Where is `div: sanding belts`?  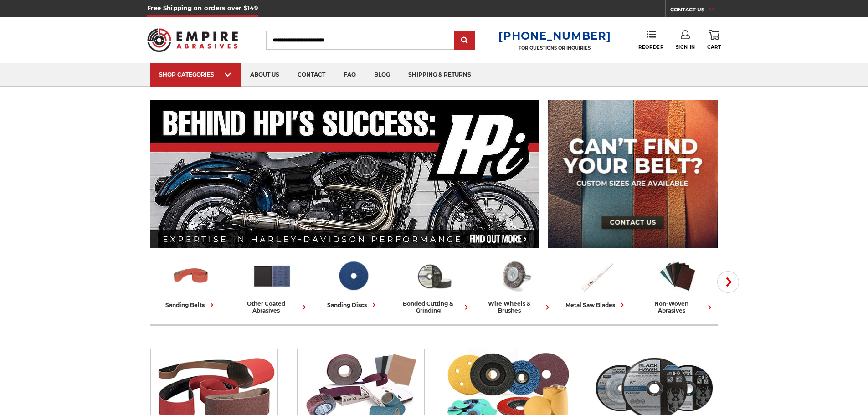
div: sanding belts is located at coordinates (191, 305).